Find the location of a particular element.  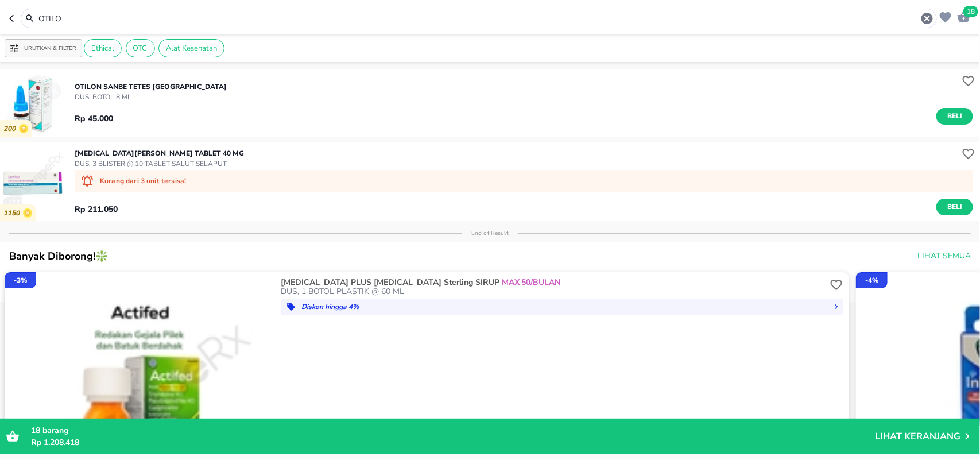

p: Rp 45.000 is located at coordinates (94, 118).